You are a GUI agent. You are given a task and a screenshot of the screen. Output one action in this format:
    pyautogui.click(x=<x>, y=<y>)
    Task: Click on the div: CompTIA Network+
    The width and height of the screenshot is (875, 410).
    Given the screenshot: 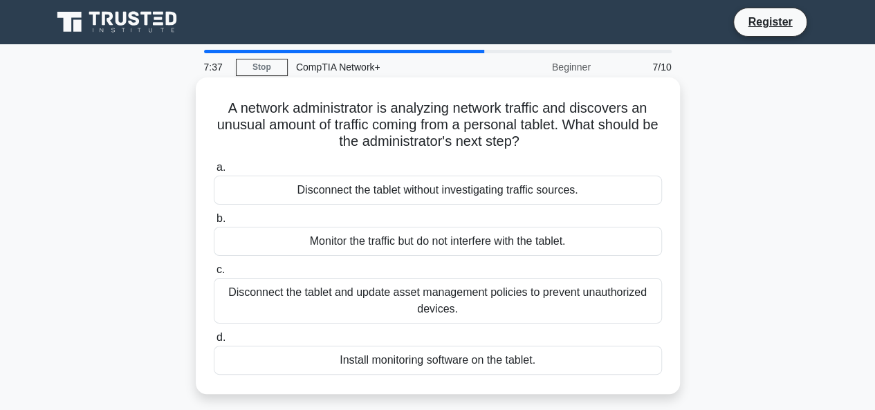 What is the action you would take?
    pyautogui.click(x=383, y=67)
    